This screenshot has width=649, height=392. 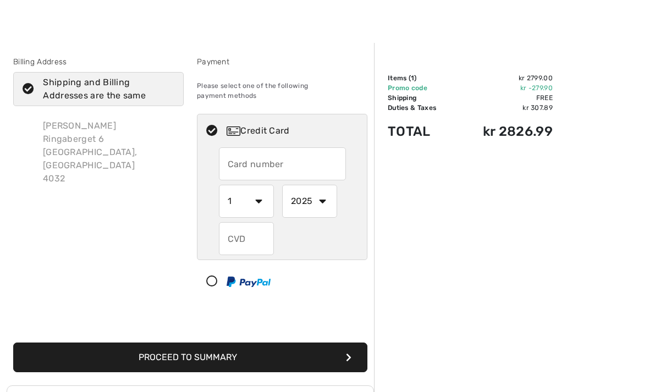 I want to click on td: kr 2826.99, so click(x=504, y=131).